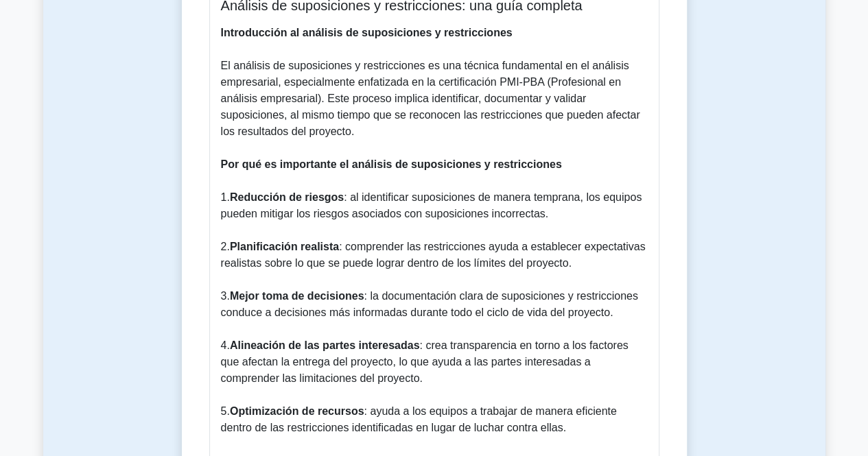 The image size is (868, 456). Describe the element at coordinates (419, 419) in the screenshot. I see `font: : ayuda a los equipos a trabajar de manera eficiente dentro de las restricciones identificadas en...` at that location.